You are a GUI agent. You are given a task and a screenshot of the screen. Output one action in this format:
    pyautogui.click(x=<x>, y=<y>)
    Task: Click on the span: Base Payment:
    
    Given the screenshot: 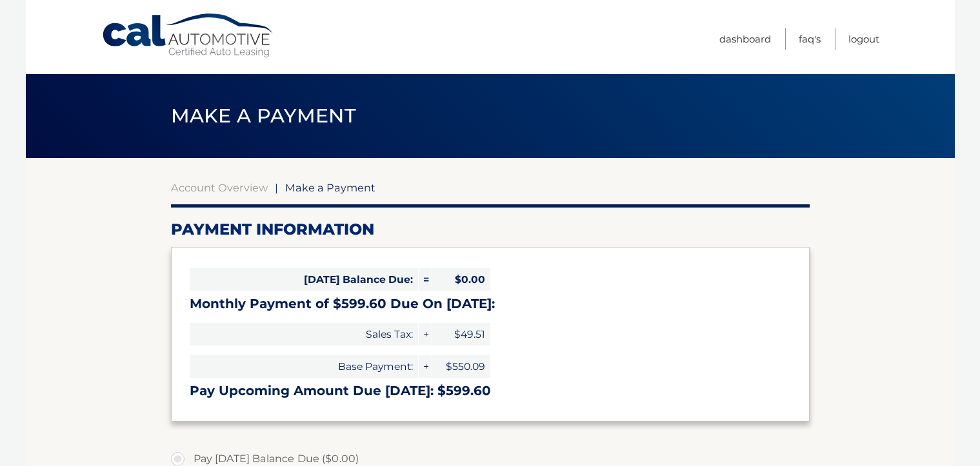 What is the action you would take?
    pyautogui.click(x=304, y=367)
    